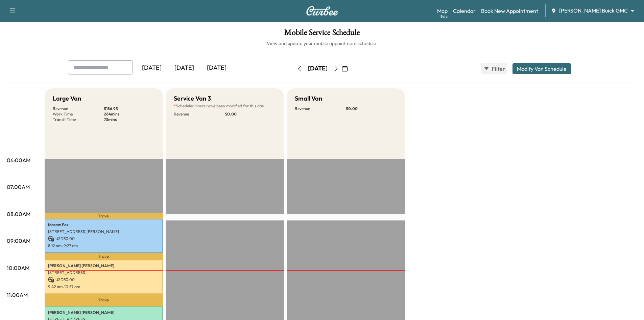 The image size is (644, 320). I want to click on img: Curbee Logo, so click(322, 11).